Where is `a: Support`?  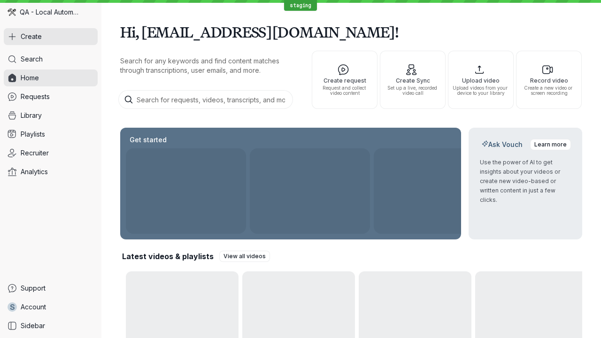
a: Support is located at coordinates (51, 288).